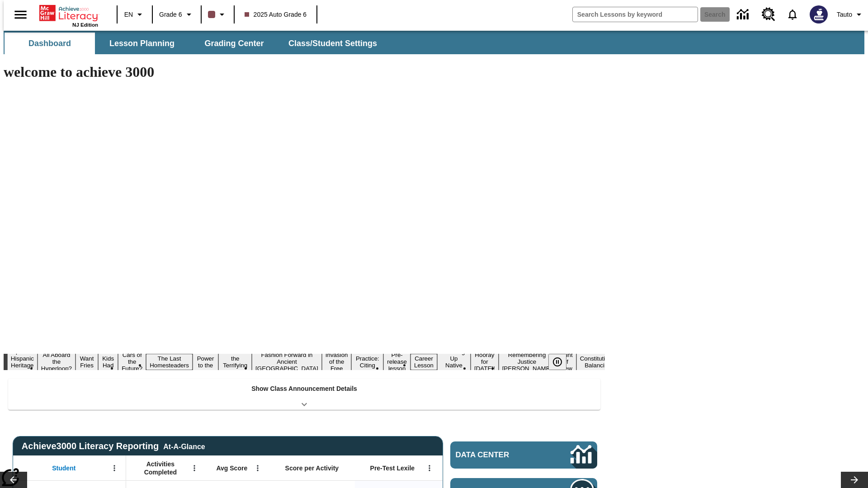 Image resolution: width=868 pixels, height=488 pixels. Describe the element at coordinates (498, 455) in the screenshot. I see `span: Data Center` at that location.